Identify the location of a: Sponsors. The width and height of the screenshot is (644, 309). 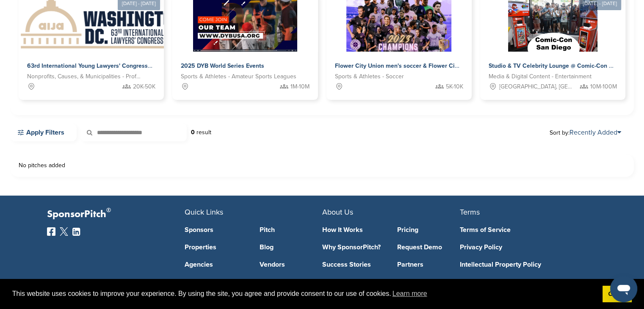
(216, 230).